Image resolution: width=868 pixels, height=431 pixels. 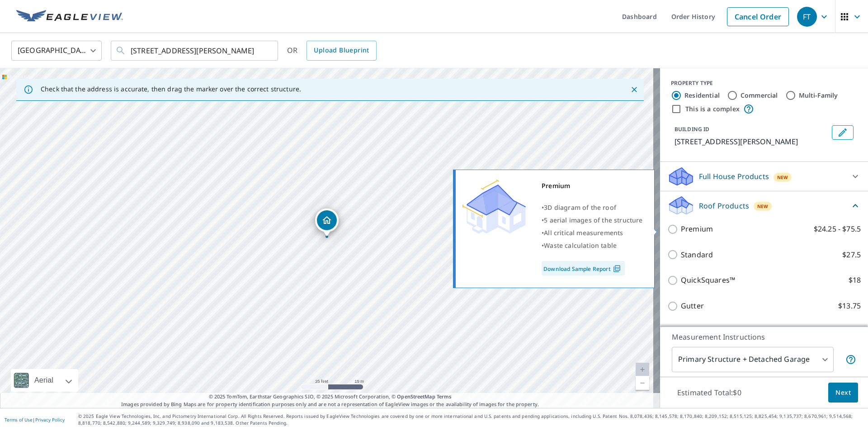 What do you see at coordinates (332, 51) in the screenshot?
I see `div: OR` at bounding box center [332, 51].